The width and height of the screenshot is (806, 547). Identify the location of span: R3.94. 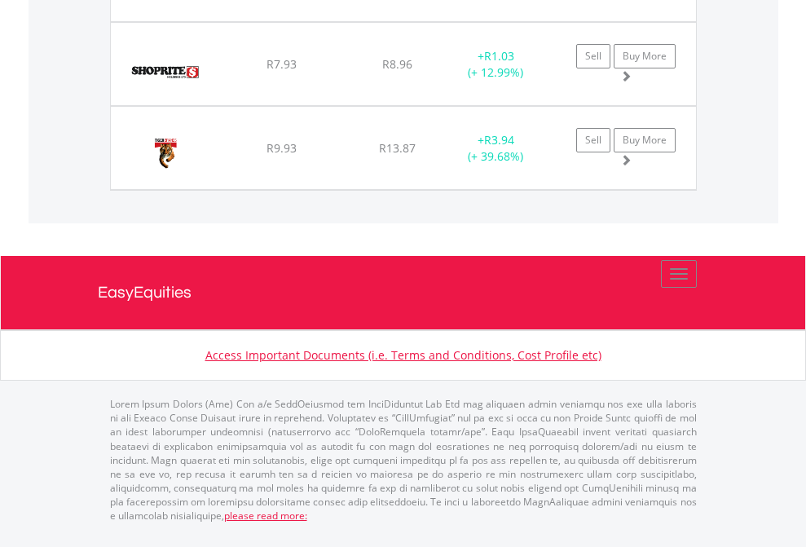
(498, 139).